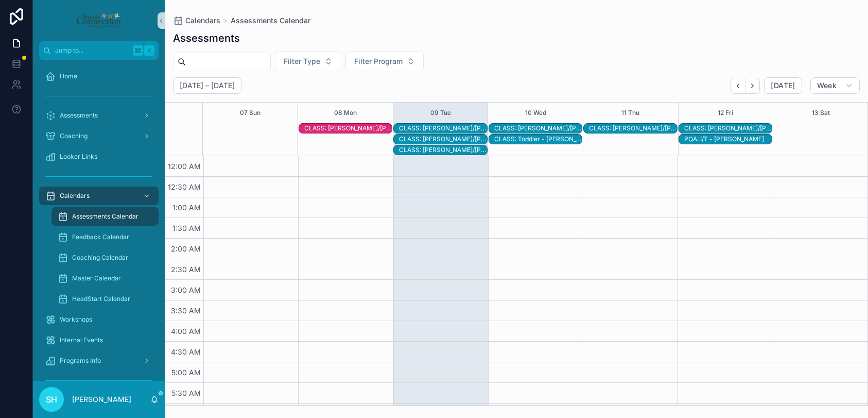 The width and height of the screenshot is (868, 418). Describe the element at coordinates (186, 310) in the screenshot. I see `span: 3:30 AM` at that location.